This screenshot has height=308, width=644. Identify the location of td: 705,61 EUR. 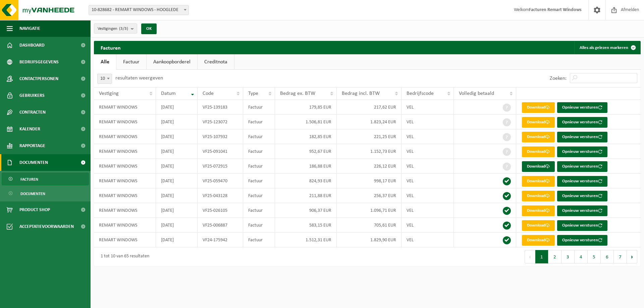
(369, 225).